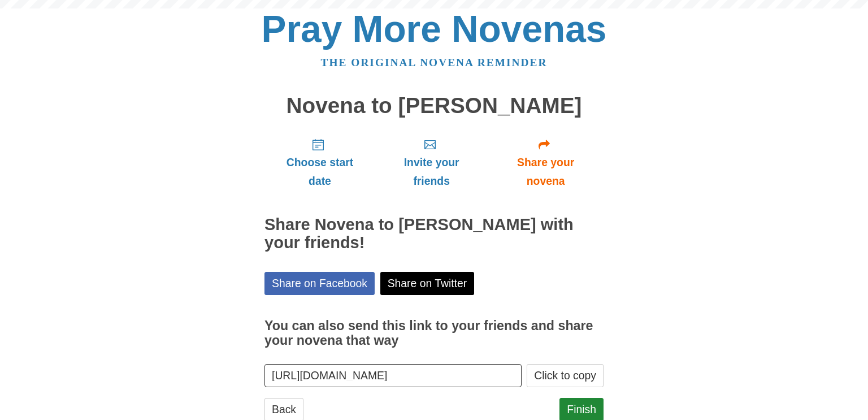  What do you see at coordinates (320, 283) in the screenshot?
I see `a: Share on Facebook` at bounding box center [320, 283].